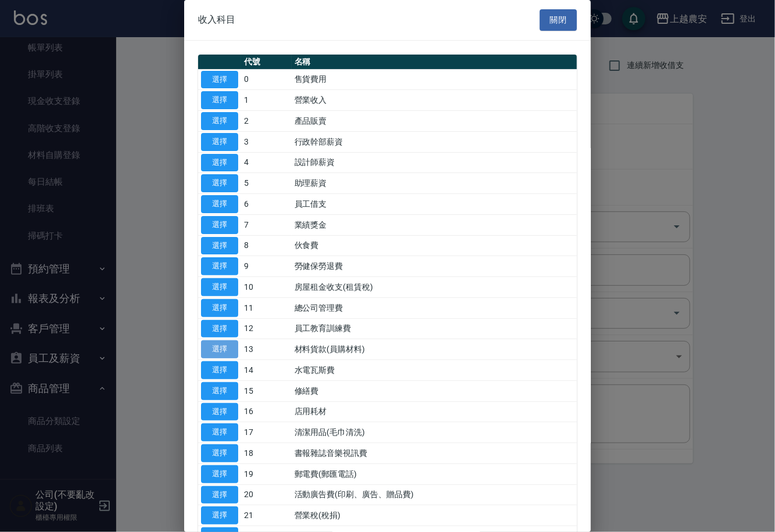 The height and width of the screenshot is (532, 775). Describe the element at coordinates (266, 101) in the screenshot. I see `td: 1` at that location.